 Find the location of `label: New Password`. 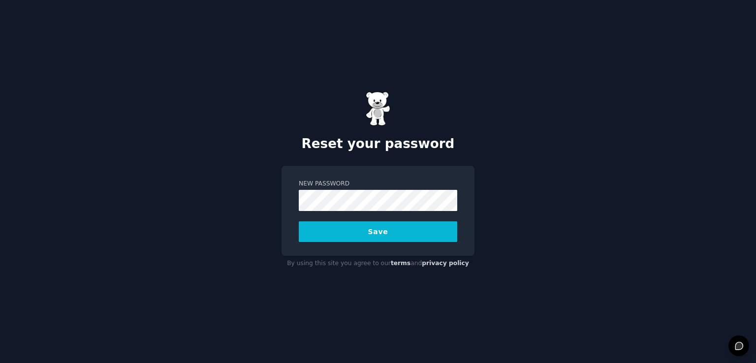

label: New Password is located at coordinates (378, 184).